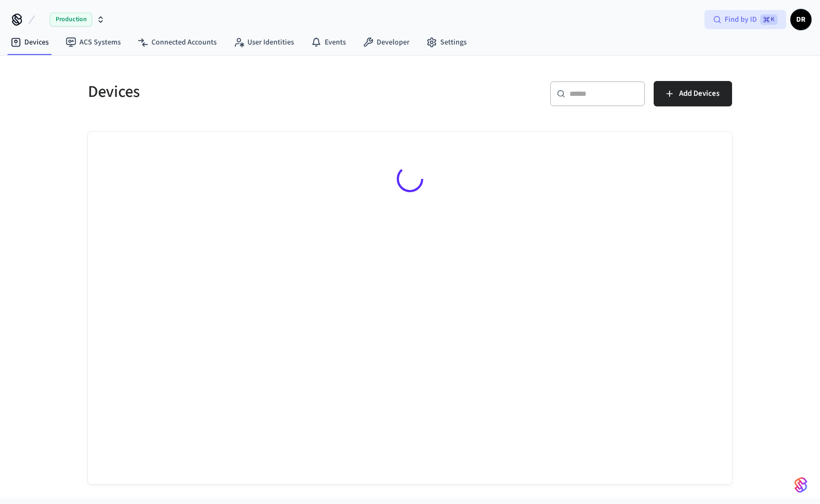 This screenshot has height=504, width=820. I want to click on a: ACS Systems, so click(93, 43).